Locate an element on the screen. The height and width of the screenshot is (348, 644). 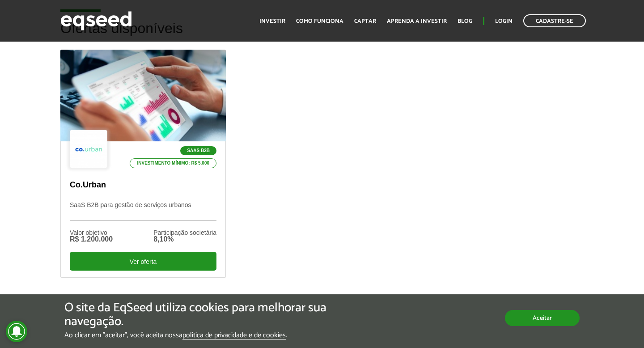
a: Blog is located at coordinates (465, 21).